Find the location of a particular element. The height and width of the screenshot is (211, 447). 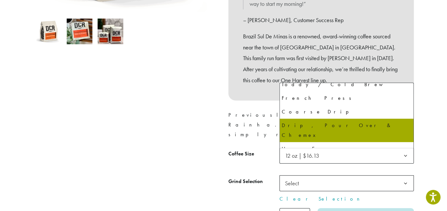

div: Coarse Drip is located at coordinates (346, 112).